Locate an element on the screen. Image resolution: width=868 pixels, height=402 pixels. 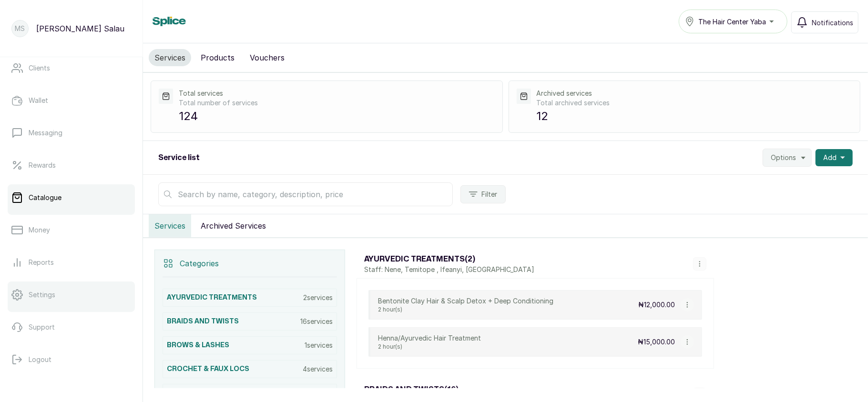
button: The Hair Center Yaba is located at coordinates (733, 22).